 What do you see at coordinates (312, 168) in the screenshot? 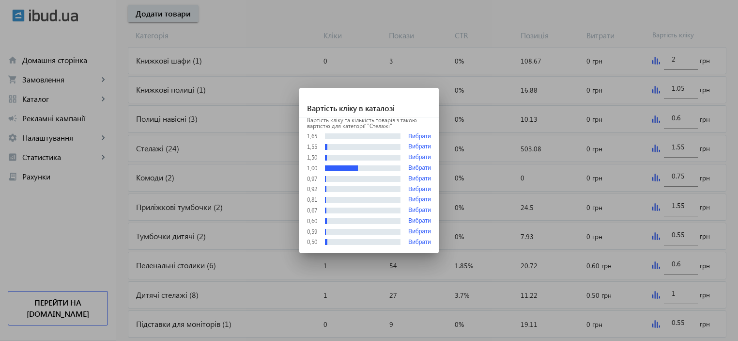
I see `div: 1,00` at bounding box center [312, 168].